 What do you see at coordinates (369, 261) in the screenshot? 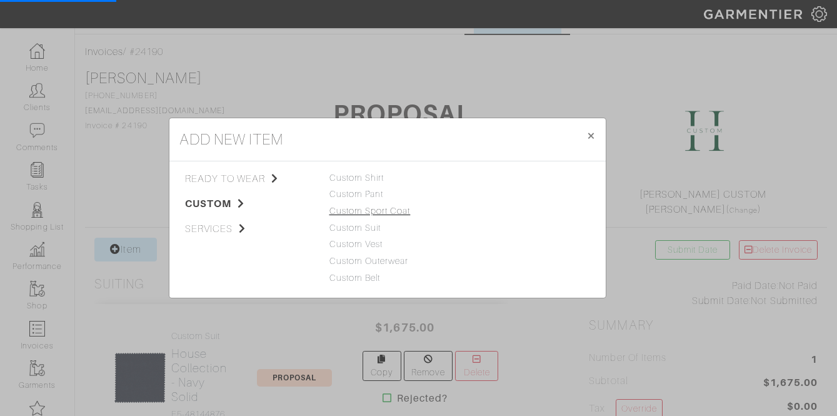
I see `a: Custom Outerwear` at bounding box center [369, 261].